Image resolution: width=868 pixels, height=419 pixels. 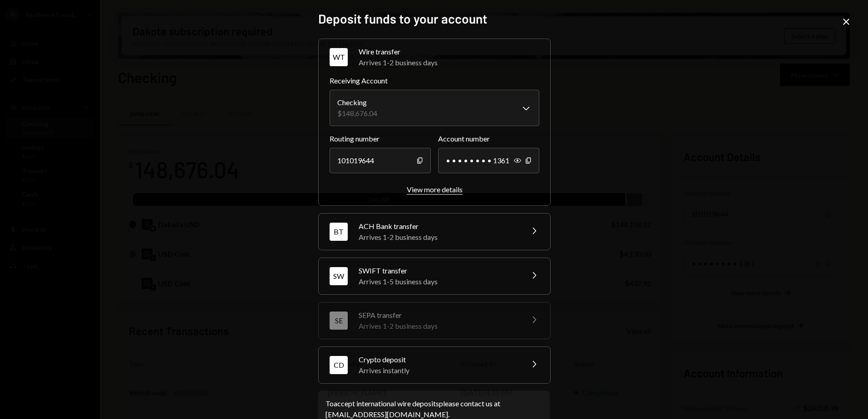 What do you see at coordinates (438, 360) in the screenshot?
I see `div: Crypto deposit` at bounding box center [438, 360].